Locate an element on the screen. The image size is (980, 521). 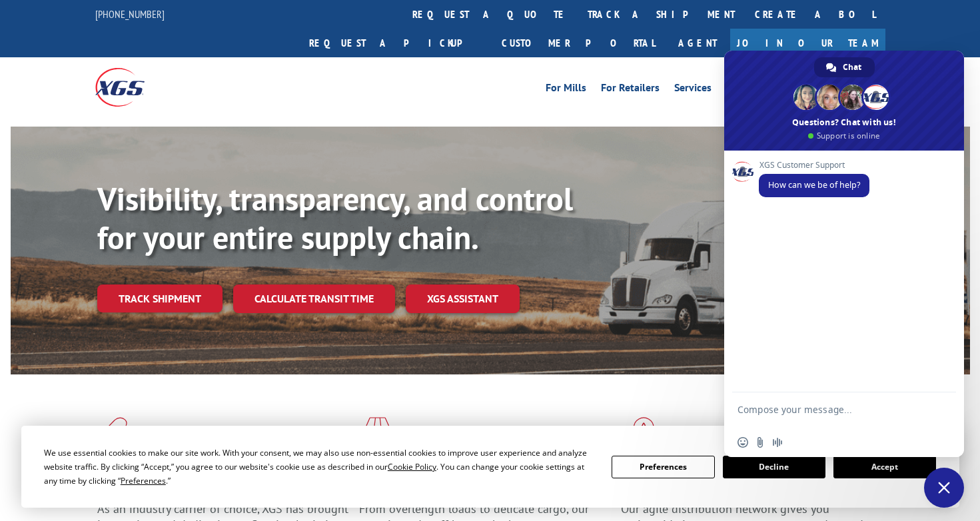
a: XGS ASSISTANT is located at coordinates (462, 298).